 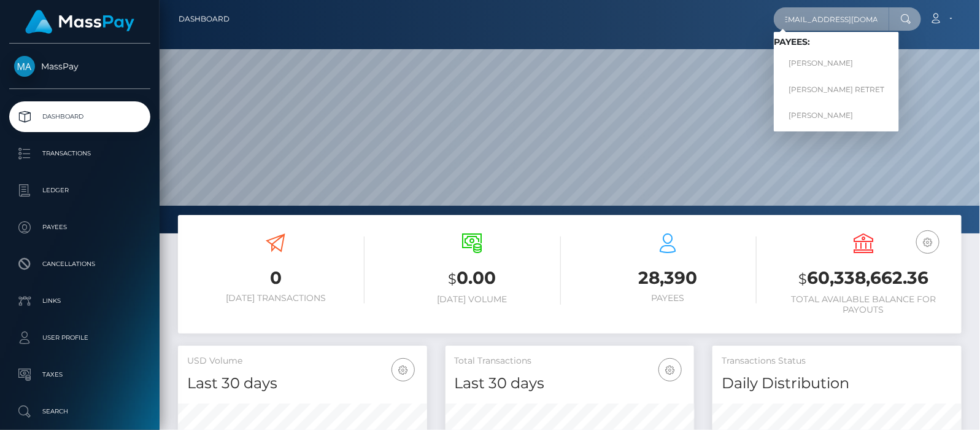 I want to click on h6: Payees, so click(x=668, y=298).